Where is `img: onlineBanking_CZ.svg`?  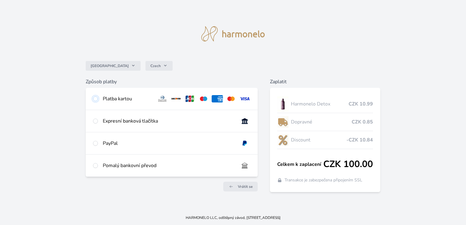
img: onlineBanking_CZ.svg is located at coordinates (245, 121).